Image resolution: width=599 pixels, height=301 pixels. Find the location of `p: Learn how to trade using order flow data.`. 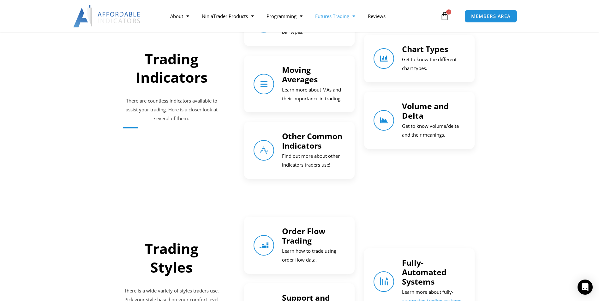

p: Learn how to trade using order flow data. is located at coordinates (314, 256).